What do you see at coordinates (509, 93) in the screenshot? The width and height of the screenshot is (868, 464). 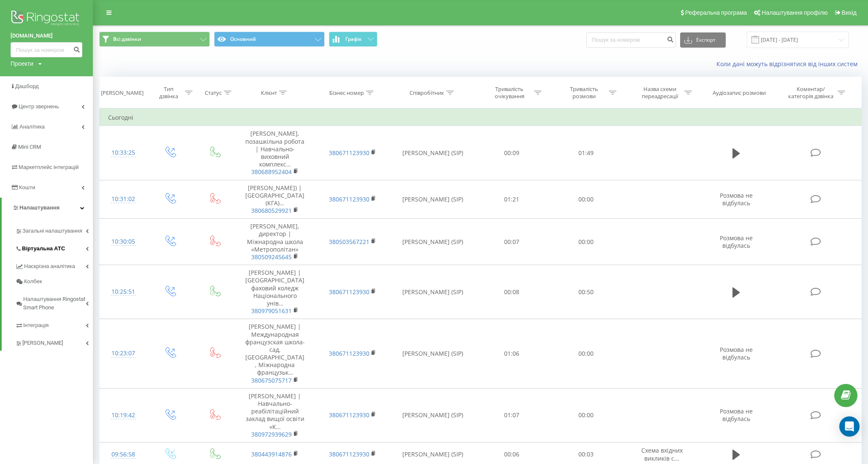 I see `div: Тривалість очікування` at bounding box center [509, 93].